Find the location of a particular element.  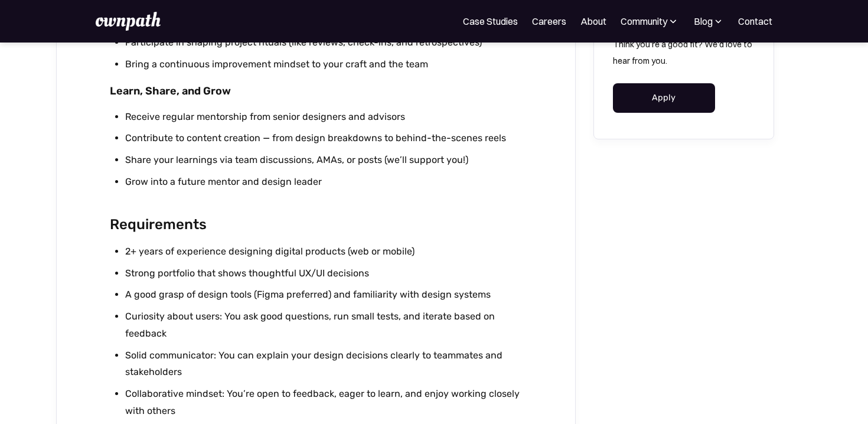

a: Case Studies is located at coordinates (490, 21).